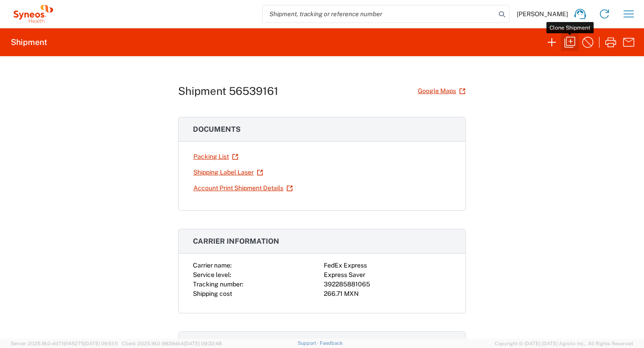  Describe the element at coordinates (379, 14) in the screenshot. I see `input: Shipment, tracking or reference number` at that location.